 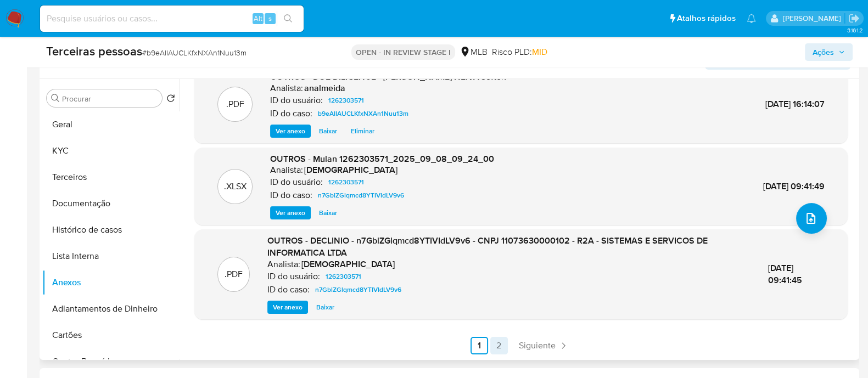 I want to click on button: Ações, so click(x=829, y=52).